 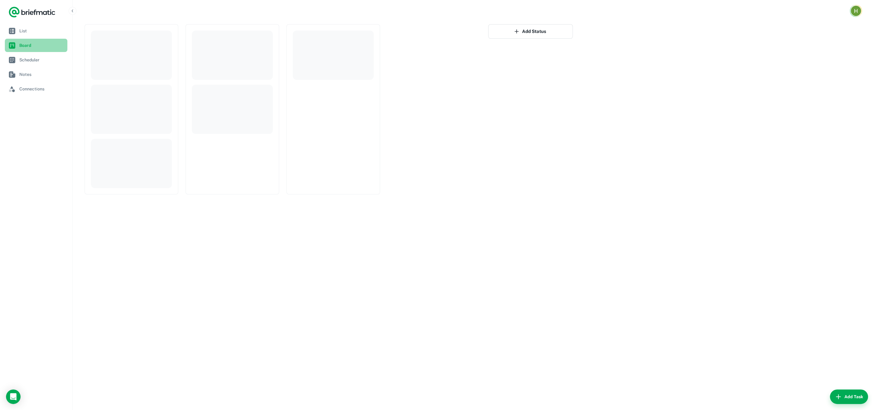 What do you see at coordinates (856, 11) in the screenshot?
I see `button: Account button` at bounding box center [856, 11].